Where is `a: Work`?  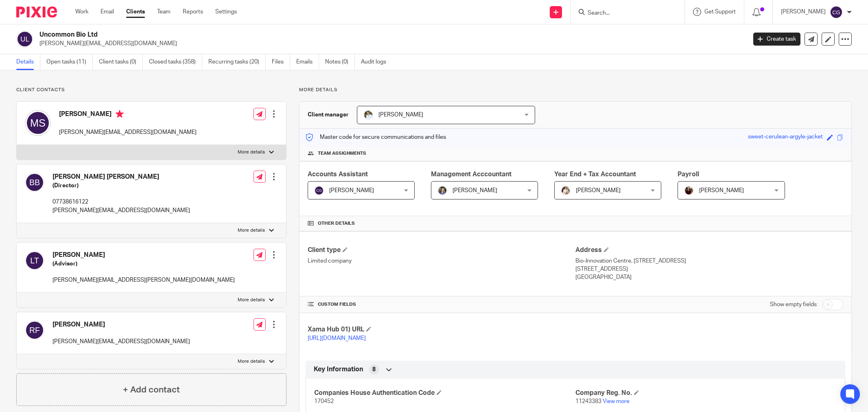
a: Work is located at coordinates (82, 12).